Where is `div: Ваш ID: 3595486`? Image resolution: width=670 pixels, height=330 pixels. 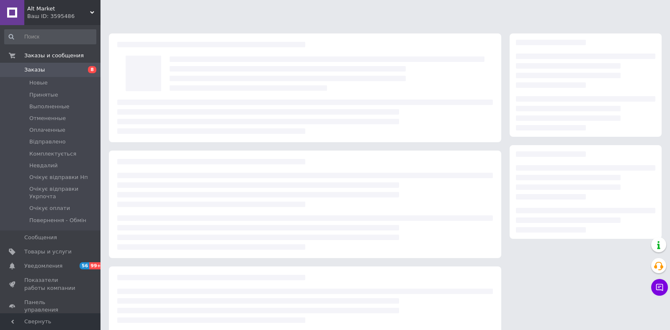
div: Ваш ID: 3595486 is located at coordinates (64, 16).